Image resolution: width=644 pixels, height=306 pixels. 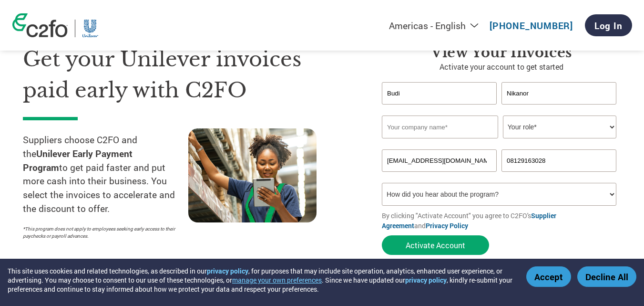 I want to click on a: Privacy Policy, so click(x=447, y=226).